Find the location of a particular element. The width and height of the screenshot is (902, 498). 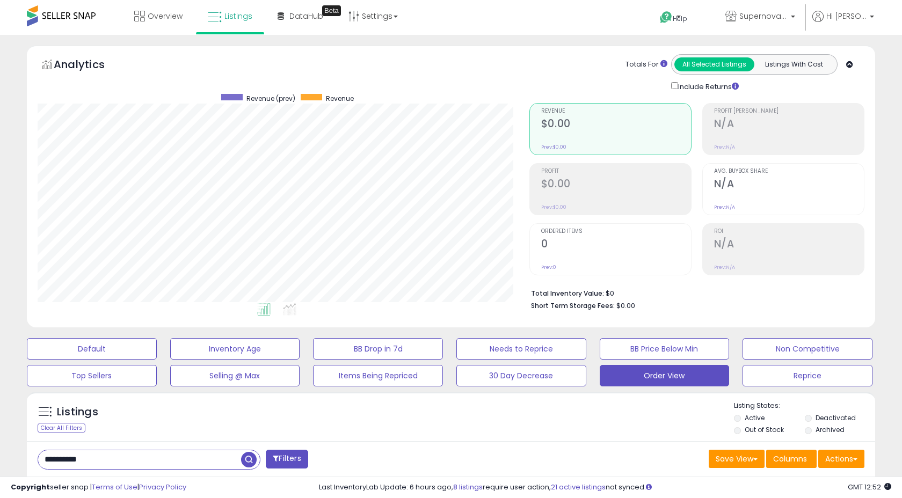

div: seller snap | | is located at coordinates (98, 488).